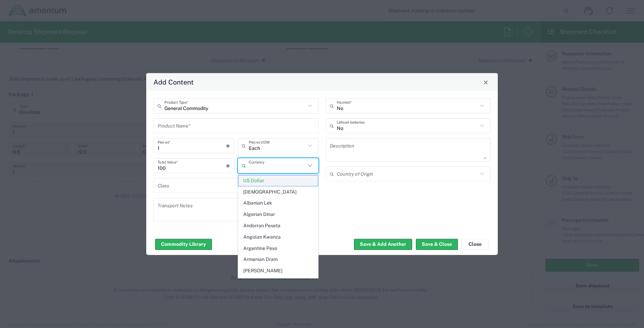 The width and height of the screenshot is (644, 328). Describe the element at coordinates (437, 244) in the screenshot. I see `button: Save & Close` at that location.